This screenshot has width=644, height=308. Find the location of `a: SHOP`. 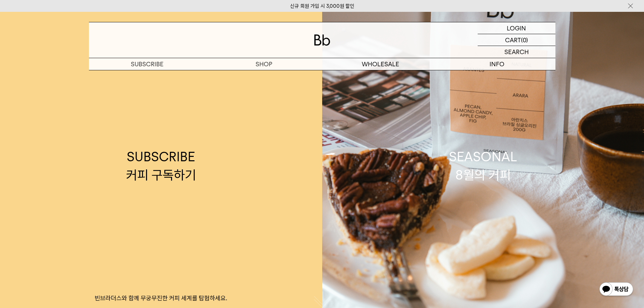

a: SHOP is located at coordinates (264, 64).